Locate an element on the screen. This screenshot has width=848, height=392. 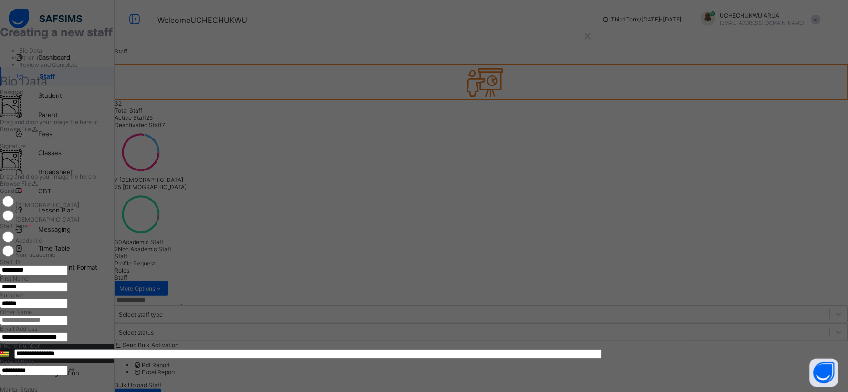
label: Non-academic is located at coordinates (35, 254).